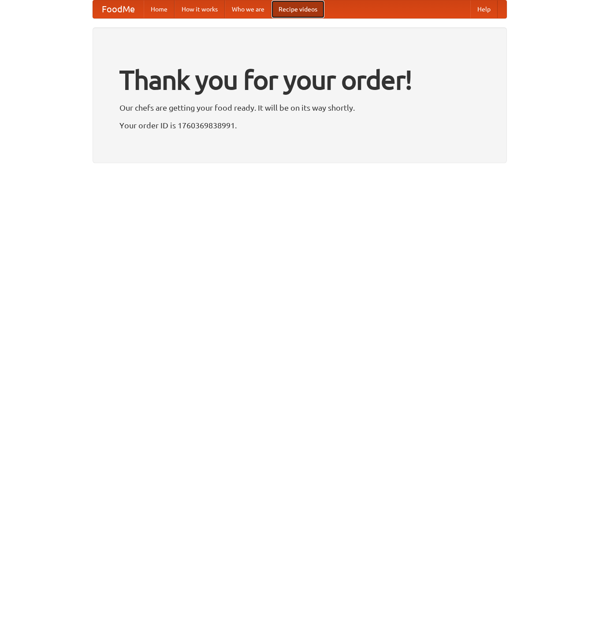 The image size is (599, 624). Describe the element at coordinates (159, 9) in the screenshot. I see `a: Home` at that location.